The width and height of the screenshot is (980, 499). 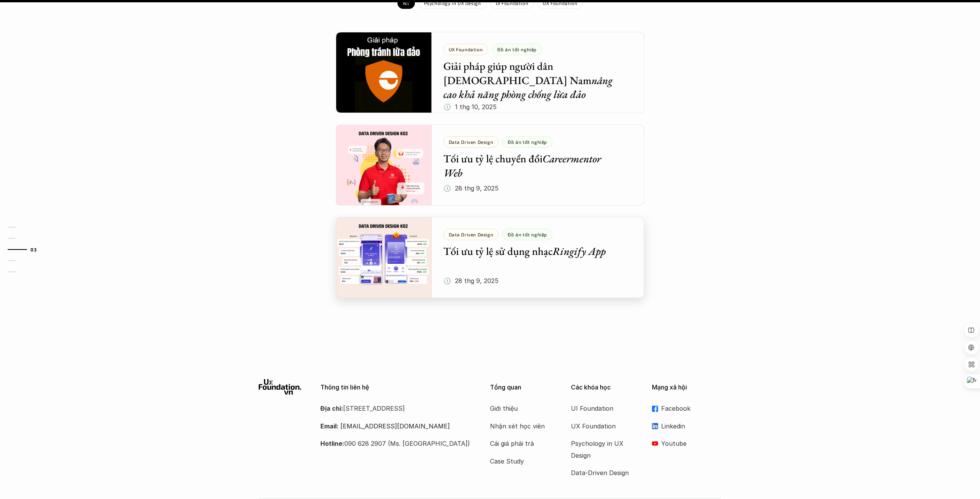 What do you see at coordinates (687, 388) in the screenshot?
I see `p: Mạng xã hội` at bounding box center [687, 388].